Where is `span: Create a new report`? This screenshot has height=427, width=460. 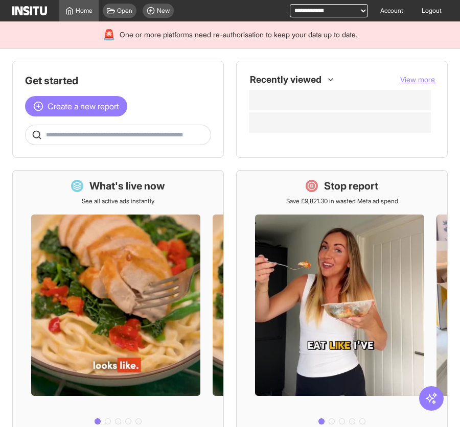 span: Create a new report is located at coordinates (83, 106).